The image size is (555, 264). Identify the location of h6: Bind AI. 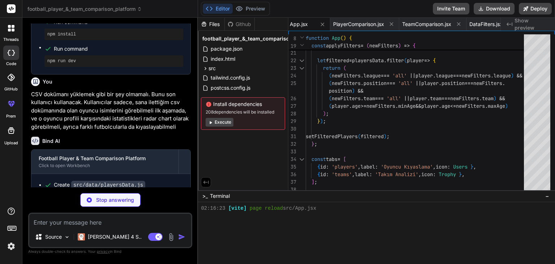
(51, 141).